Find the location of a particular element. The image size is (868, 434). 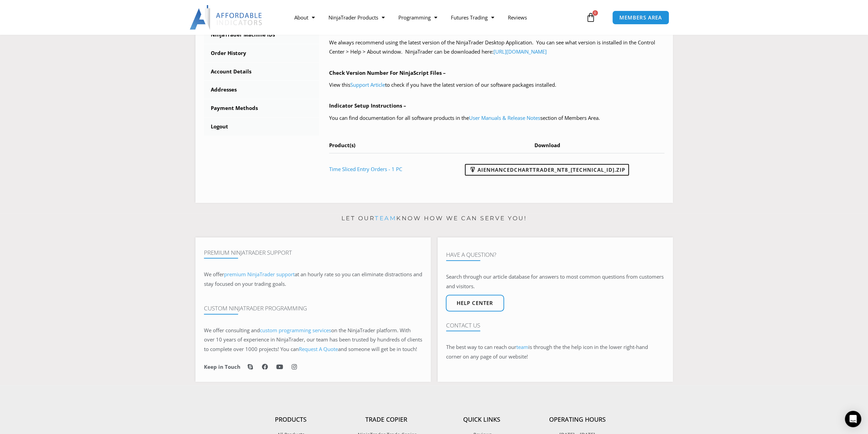

h4: Trade Copier is located at coordinates (386, 420).